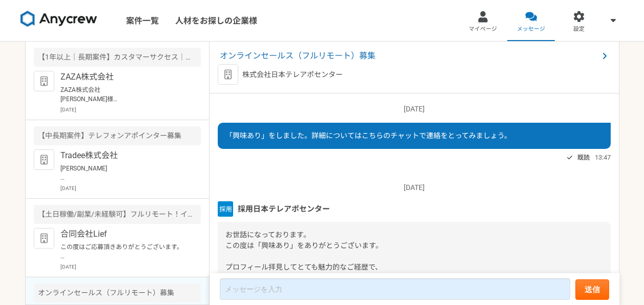 This screenshot has height=305, width=644. Describe the element at coordinates (123, 77) in the screenshot. I see `p: ZAZA株式会社` at that location.